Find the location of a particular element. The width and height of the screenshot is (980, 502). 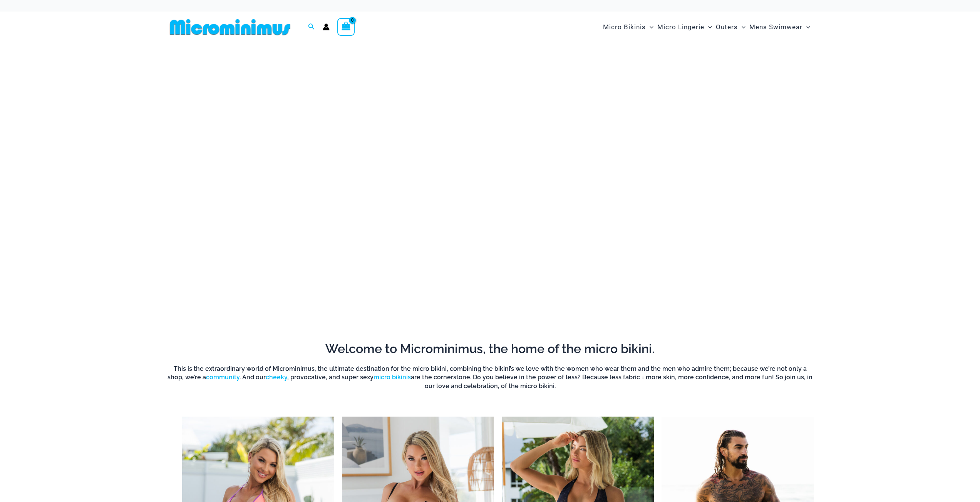

h2: Welcome to Microminimus, the home of the micro bikini. is located at coordinates (490, 349).